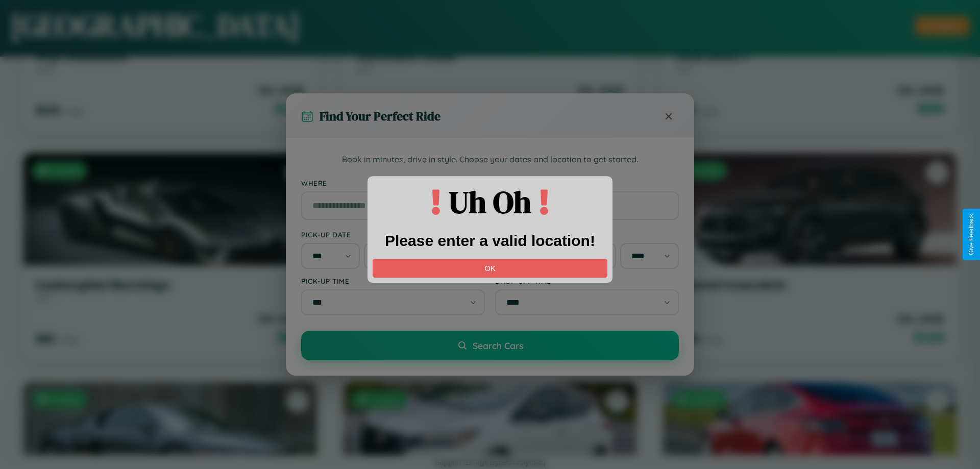 The height and width of the screenshot is (469, 980). I want to click on p: Book in minutes, drive in style. Choose your dates and location to get started., so click(490, 160).